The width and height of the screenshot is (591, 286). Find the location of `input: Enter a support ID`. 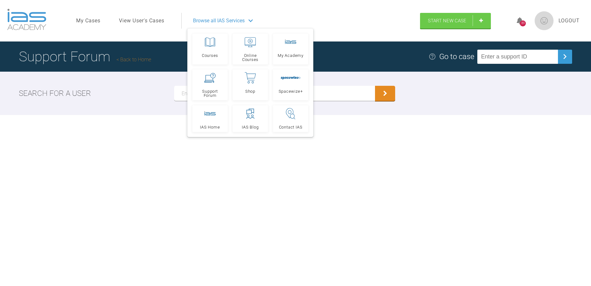

input: Enter a support ID is located at coordinates (517, 57).